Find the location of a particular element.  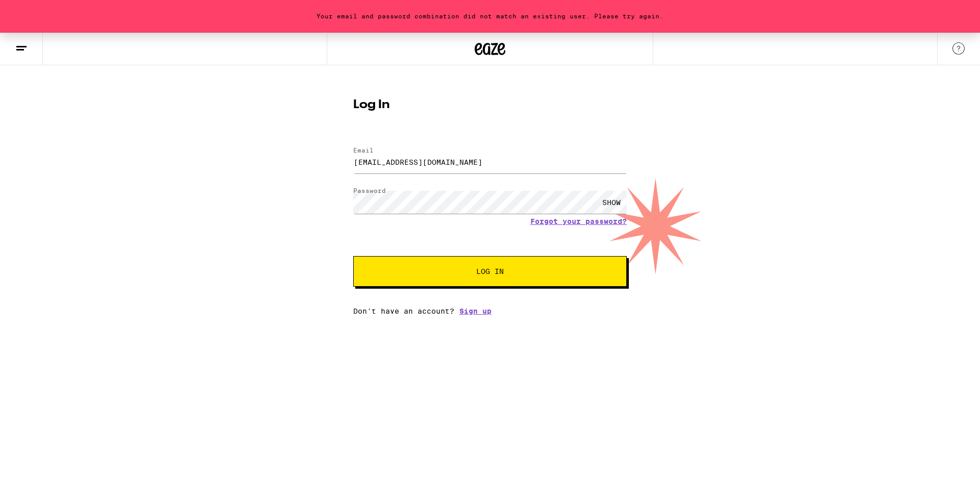

a: Sign up is located at coordinates (475, 311).